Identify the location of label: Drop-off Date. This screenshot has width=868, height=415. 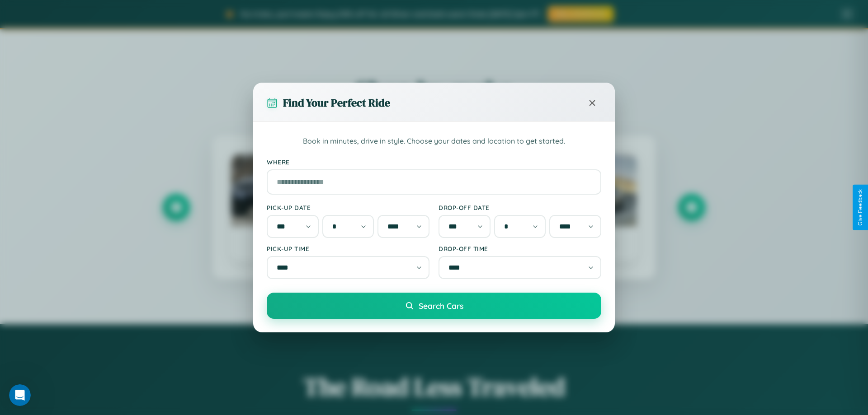
(519, 207).